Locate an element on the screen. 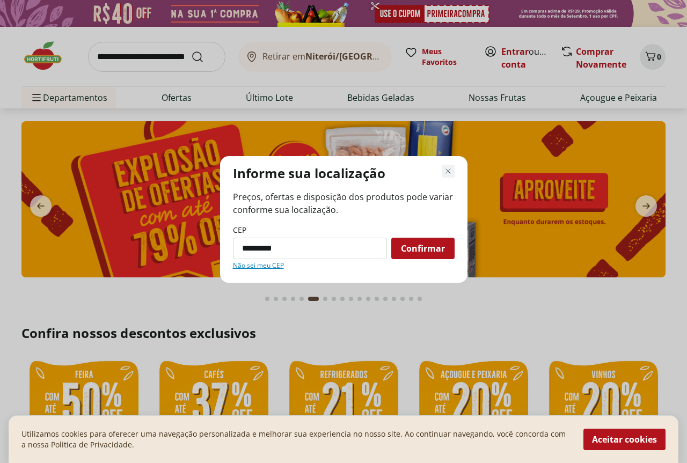 This screenshot has height=463, width=687. button: Fechar modal de regionalização is located at coordinates (448, 171).